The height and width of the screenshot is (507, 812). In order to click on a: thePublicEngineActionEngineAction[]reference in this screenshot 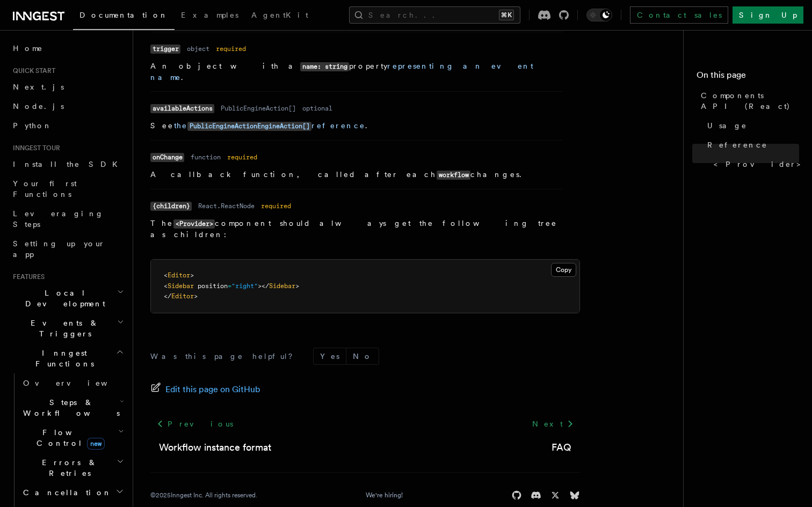, I will do `click(270, 126)`.